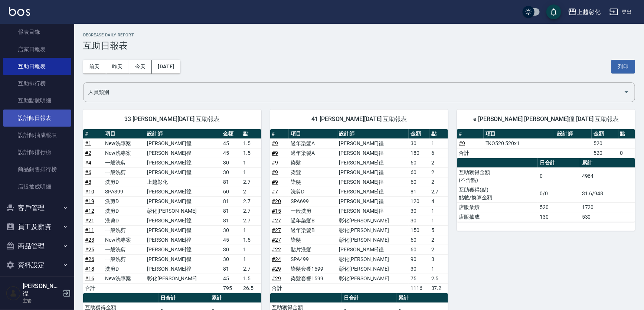 This screenshot has height=310, width=644. What do you see at coordinates (88, 162) in the screenshot?
I see `a: #4` at bounding box center [88, 162].